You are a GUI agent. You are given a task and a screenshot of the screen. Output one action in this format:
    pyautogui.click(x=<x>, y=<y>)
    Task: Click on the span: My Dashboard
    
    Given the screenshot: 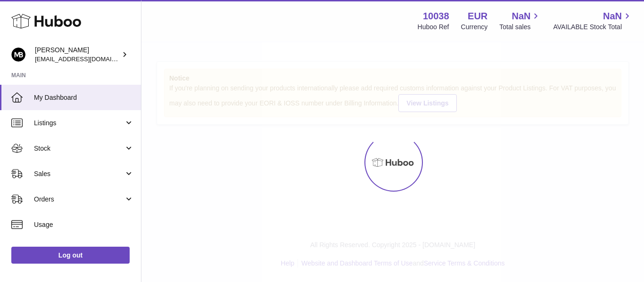 What is the action you would take?
    pyautogui.click(x=84, y=97)
    